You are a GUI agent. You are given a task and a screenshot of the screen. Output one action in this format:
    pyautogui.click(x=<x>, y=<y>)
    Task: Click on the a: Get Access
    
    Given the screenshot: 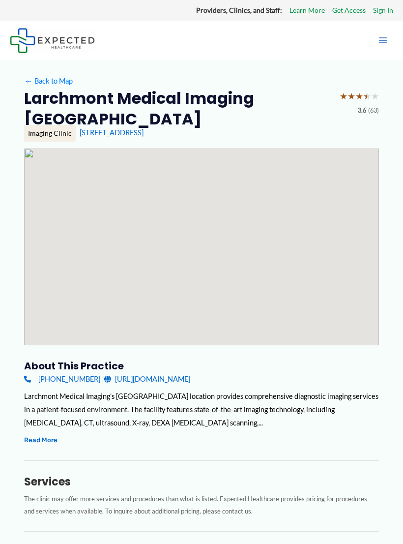 What is the action you would take?
    pyautogui.click(x=349, y=10)
    